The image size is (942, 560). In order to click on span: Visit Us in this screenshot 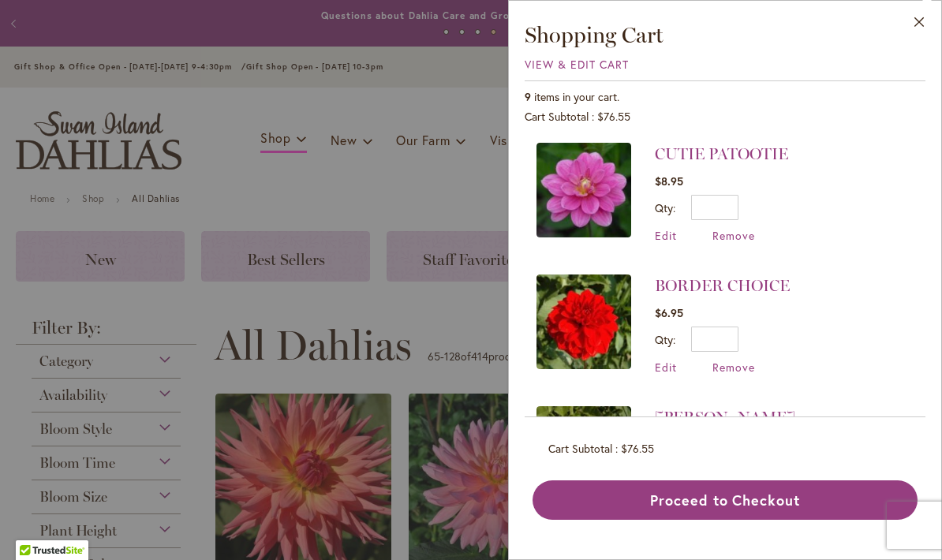, I will do `click(513, 140)`.